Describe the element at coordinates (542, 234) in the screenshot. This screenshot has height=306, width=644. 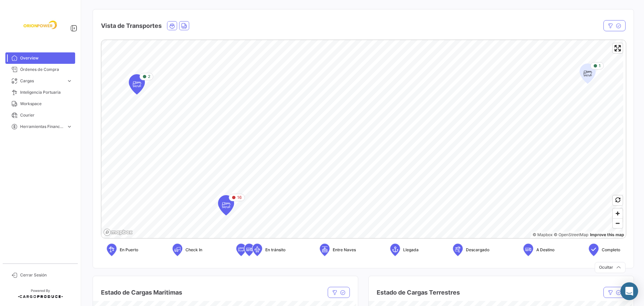
I see `a: Mapbox` at that location.